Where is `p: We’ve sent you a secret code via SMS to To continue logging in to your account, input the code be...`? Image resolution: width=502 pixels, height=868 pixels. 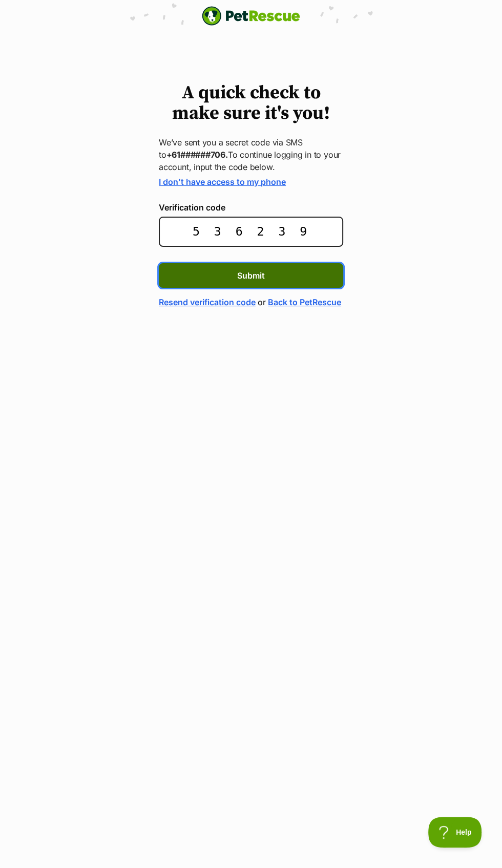
p: We’ve sent you a secret code via SMS to To continue logging in to your account, input the code be... is located at coordinates (251, 155).